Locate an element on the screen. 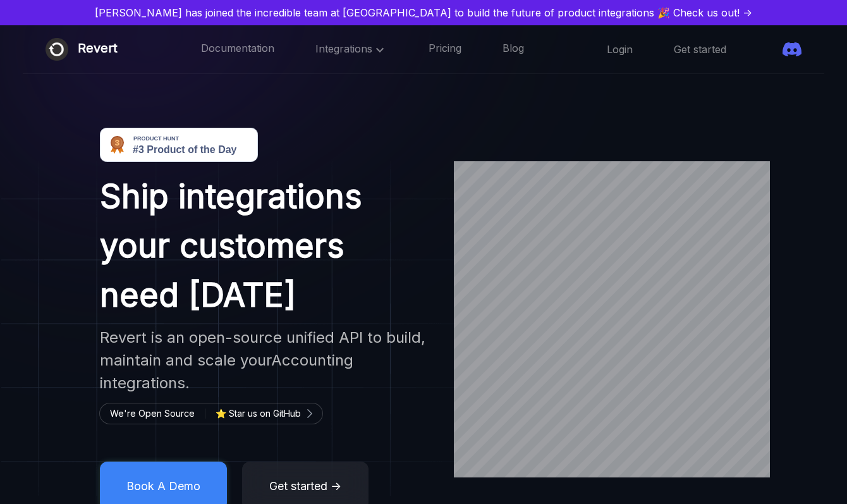 The image size is (847, 504). a: Get started is located at coordinates (700, 49).